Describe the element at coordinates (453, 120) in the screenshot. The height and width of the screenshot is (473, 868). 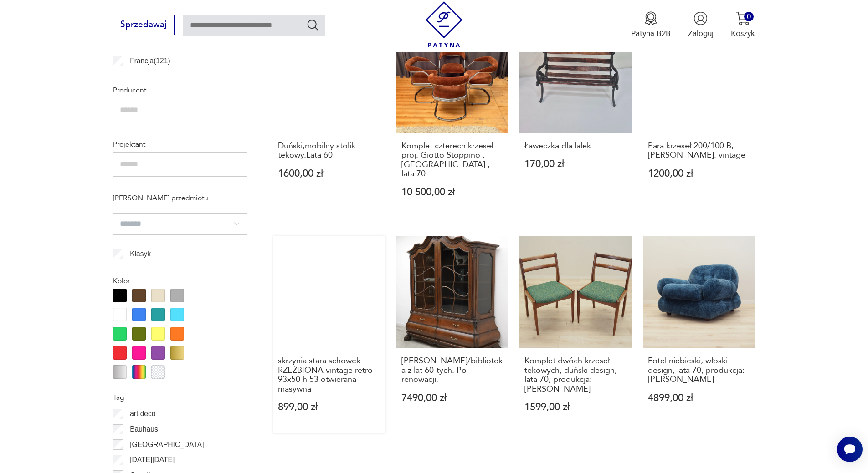
I see `a: Komplet czterech krzeseł proj. Giotto Stoppino , Włochy , lata 70Komplet czterech krzeseł proj. G...` at that location.